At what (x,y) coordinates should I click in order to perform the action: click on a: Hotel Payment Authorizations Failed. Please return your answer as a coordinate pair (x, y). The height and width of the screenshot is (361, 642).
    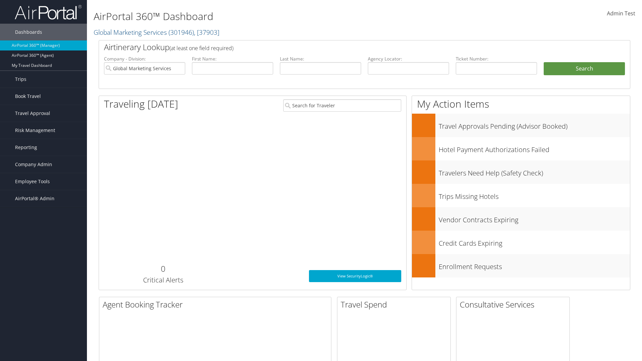
    Looking at the image, I should click on (521, 149).